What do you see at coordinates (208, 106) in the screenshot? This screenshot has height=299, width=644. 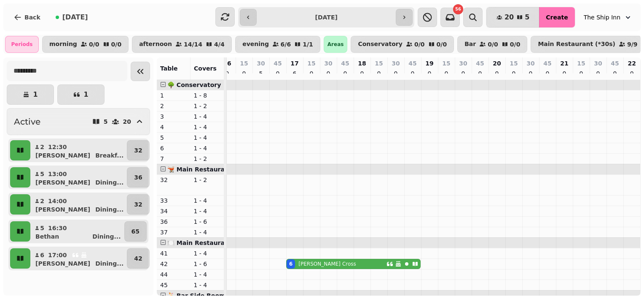 I see `p: 1 - 2` at bounding box center [208, 106].